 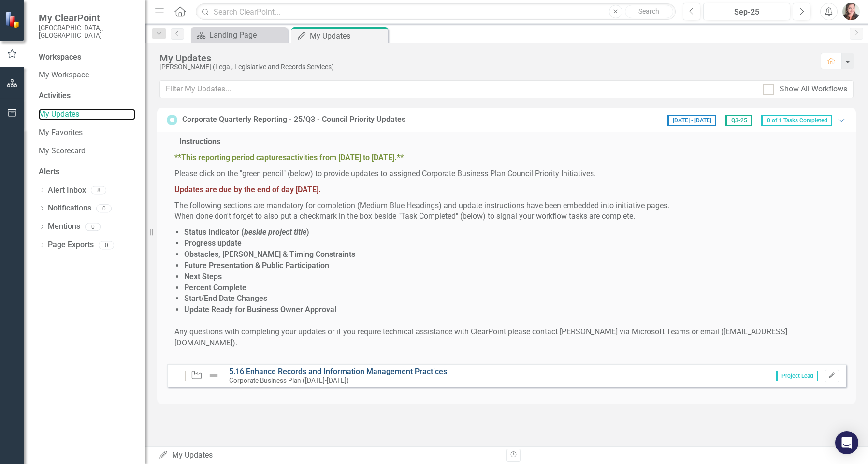 What do you see at coordinates (738, 121) in the screenshot?
I see `span: Q3-25` at bounding box center [738, 121].